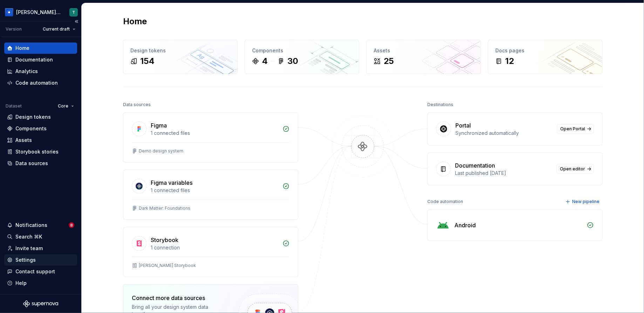  I want to click on div: Portal, so click(463, 125).